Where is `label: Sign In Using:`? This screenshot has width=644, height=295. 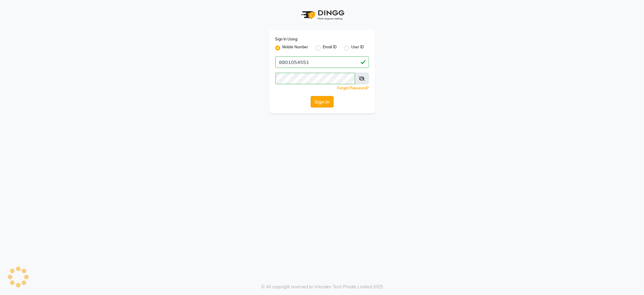 label: Sign In Using: is located at coordinates (287, 39).